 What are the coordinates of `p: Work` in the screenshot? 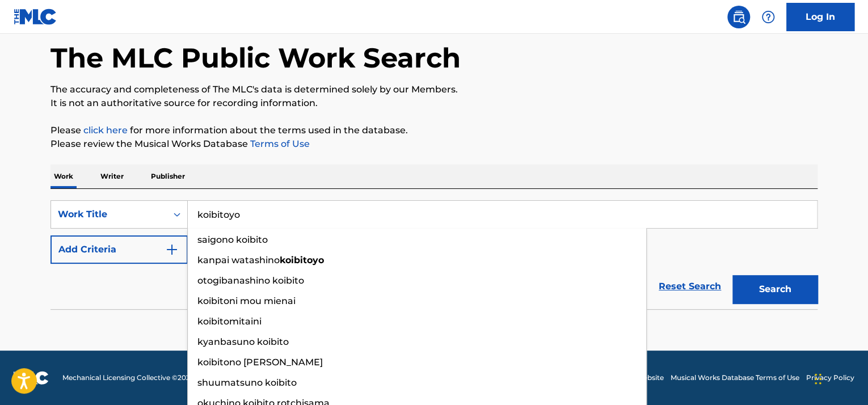 It's located at (63, 176).